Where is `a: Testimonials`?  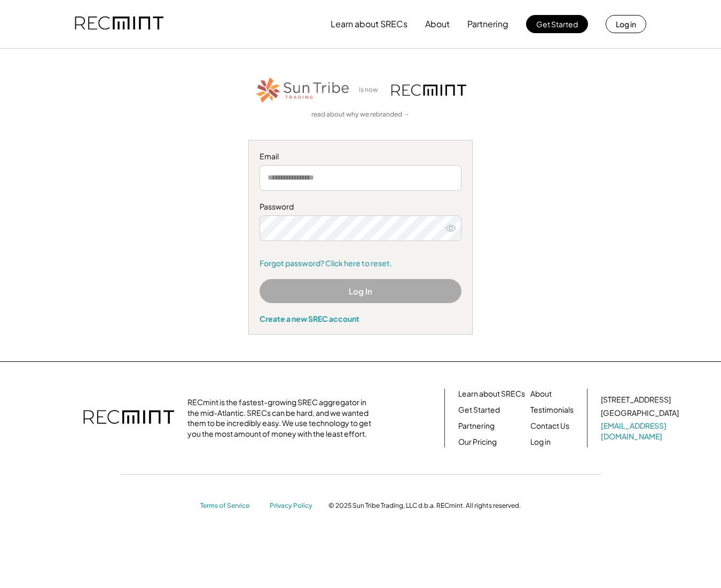 a: Testimonials is located at coordinates (552, 410).